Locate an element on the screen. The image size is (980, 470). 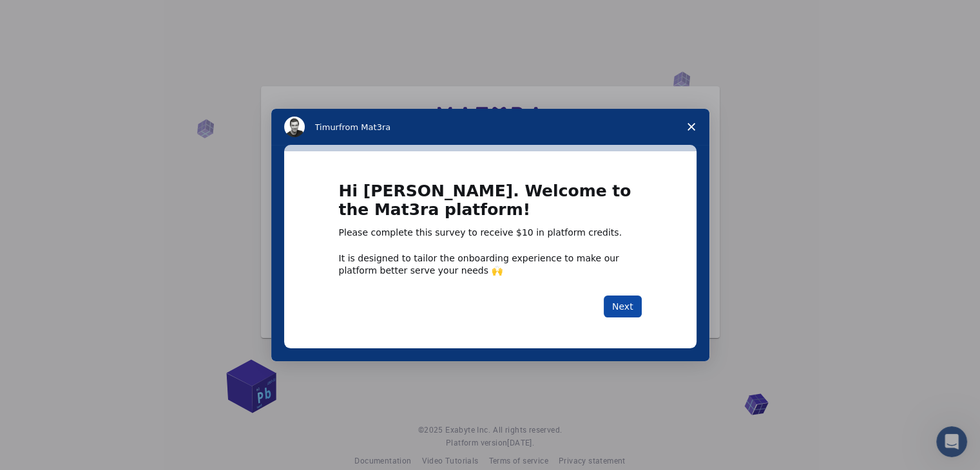
img: Profile image for Timur is located at coordinates (295, 127).